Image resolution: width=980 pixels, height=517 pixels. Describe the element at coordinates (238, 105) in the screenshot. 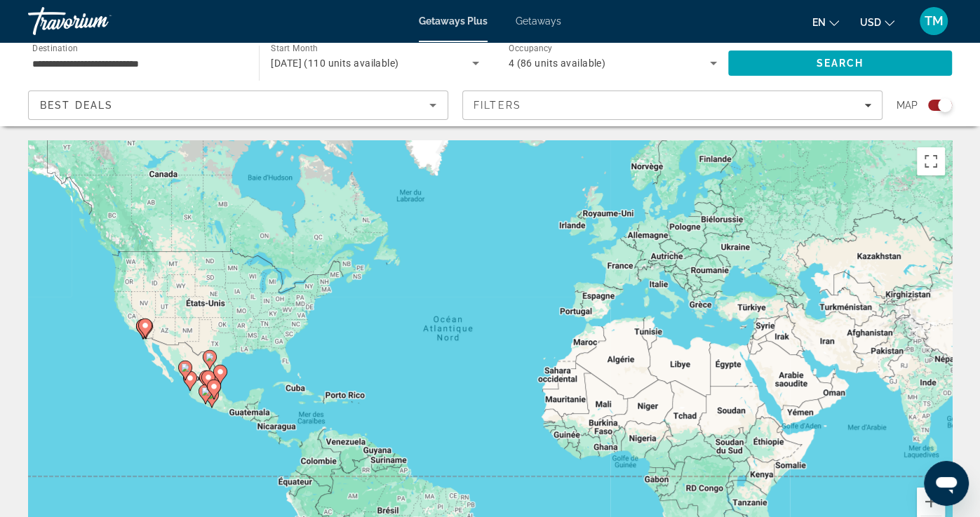

I see `mat-select: Sort by` at that location.